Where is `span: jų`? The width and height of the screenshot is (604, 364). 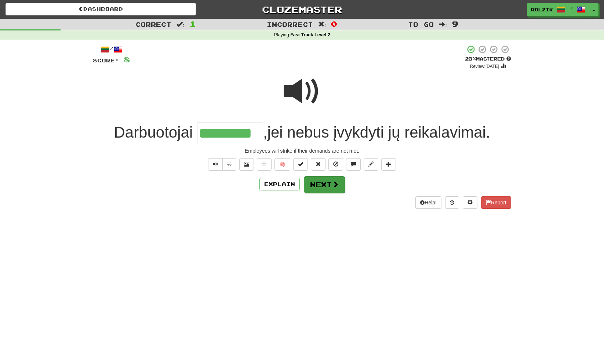
span: jų is located at coordinates (394, 132).